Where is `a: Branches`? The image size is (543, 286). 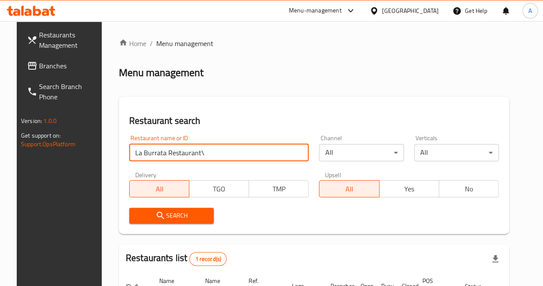 a: Branches is located at coordinates (64, 66).